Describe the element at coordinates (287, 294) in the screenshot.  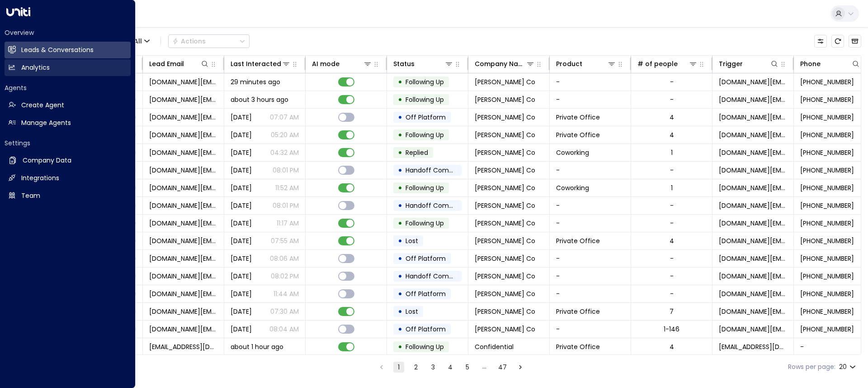
I see `p: 11:44 AM` at that location.